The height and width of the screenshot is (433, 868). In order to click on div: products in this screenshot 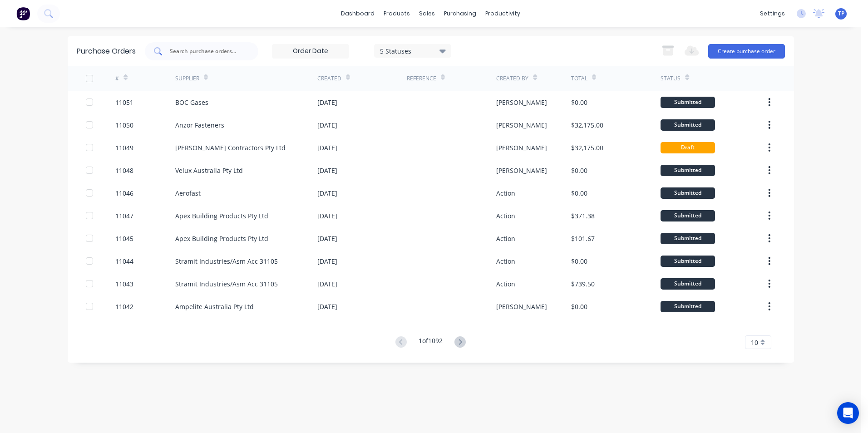, I will do `click(397, 14)`.